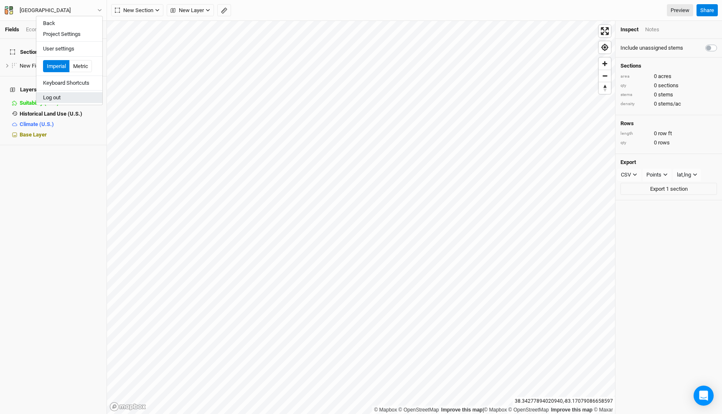 The image size is (722, 414). Describe the element at coordinates (69, 83) in the screenshot. I see `button: Keyboard Shortcuts` at that location.